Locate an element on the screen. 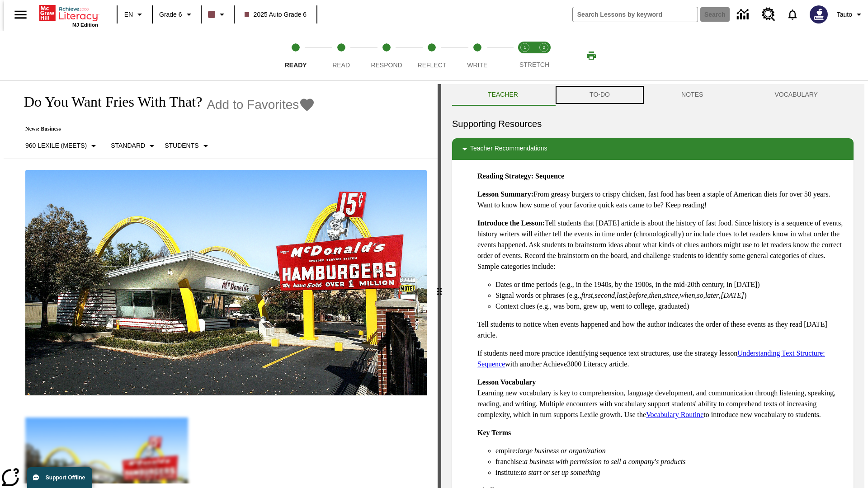 The width and height of the screenshot is (868, 488). li: Signal words or phrases (e.g., , , , , , , , , , ) is located at coordinates (671, 295).